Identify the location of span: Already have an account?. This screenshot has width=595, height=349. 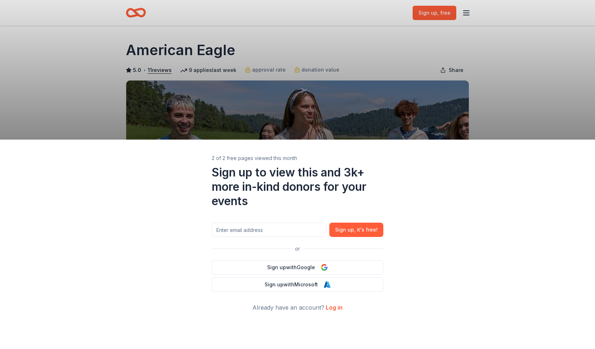
(288, 307).